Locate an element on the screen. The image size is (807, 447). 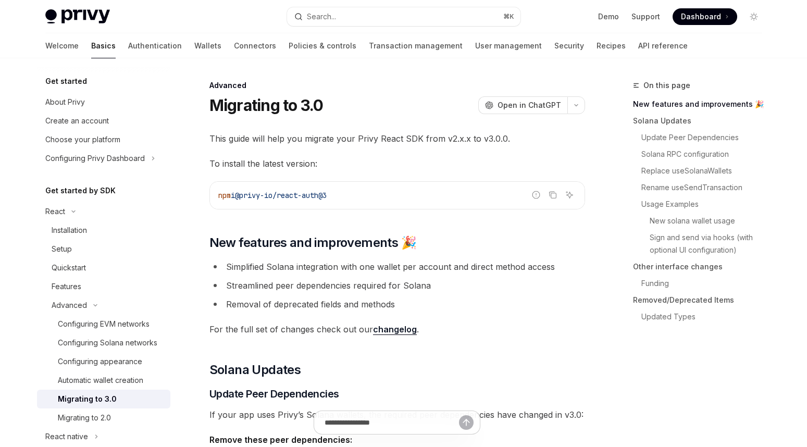
button: Toggle Advanced section is located at coordinates (104, 305).